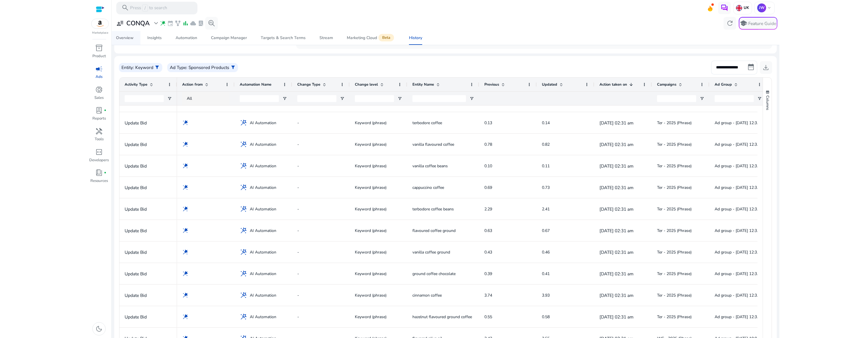  What do you see at coordinates (488, 295) in the screenshot?
I see `span: 3.74` at bounding box center [488, 295].